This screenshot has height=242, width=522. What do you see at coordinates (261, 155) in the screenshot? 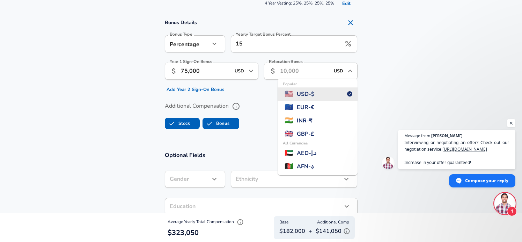
I see `h3: Optional Fields` at bounding box center [261, 155].